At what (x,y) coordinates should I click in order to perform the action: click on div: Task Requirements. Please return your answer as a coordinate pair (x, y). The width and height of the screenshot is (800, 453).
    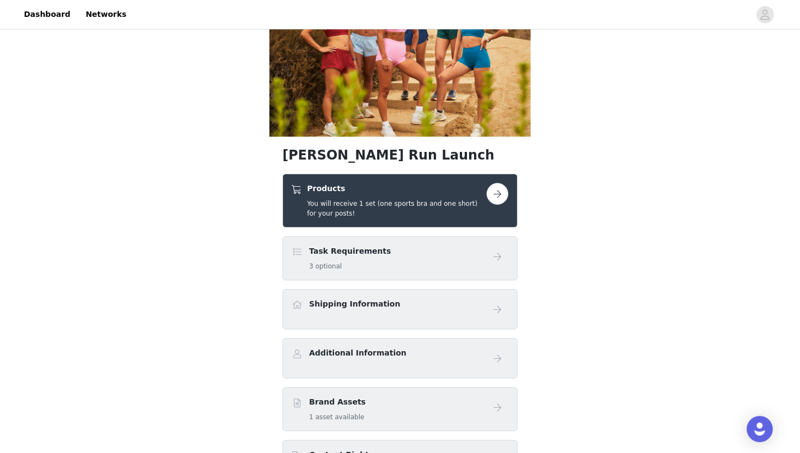
    Looking at the image, I should click on (400, 258).